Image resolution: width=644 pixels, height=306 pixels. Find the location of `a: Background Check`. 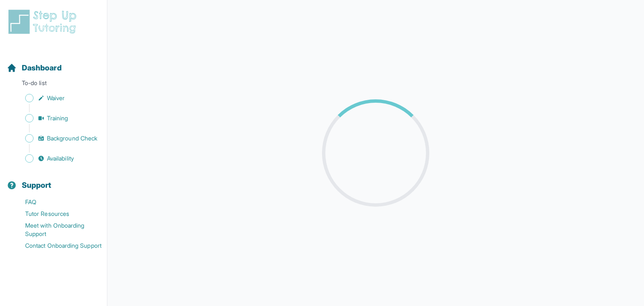

a: Background Check is located at coordinates (57, 138).